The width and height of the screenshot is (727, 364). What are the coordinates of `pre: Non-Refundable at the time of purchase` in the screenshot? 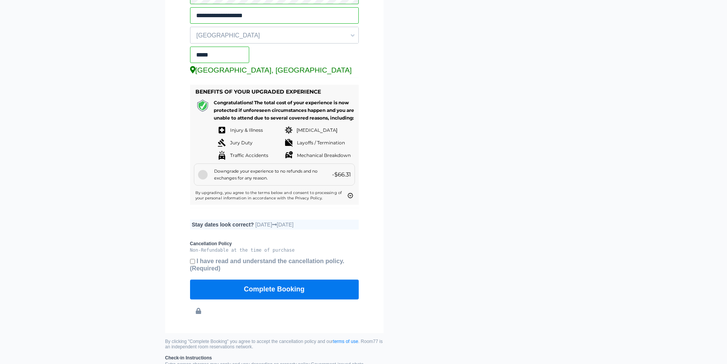 It's located at (274, 250).